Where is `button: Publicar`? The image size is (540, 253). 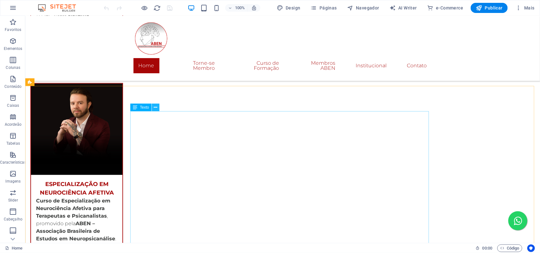 button: Publicar is located at coordinates (489, 8).